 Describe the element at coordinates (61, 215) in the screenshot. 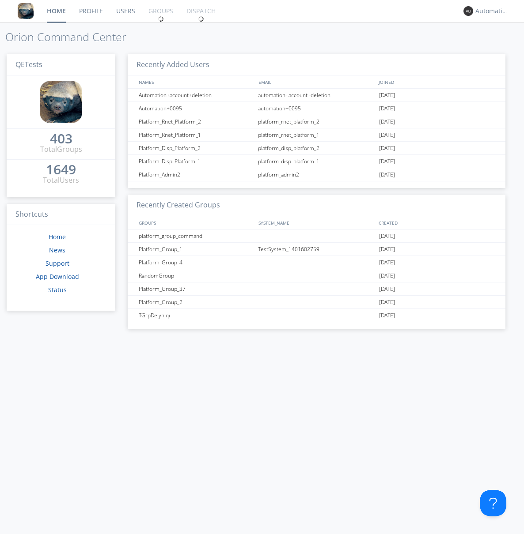

I see `h3: Shortcuts` at that location.